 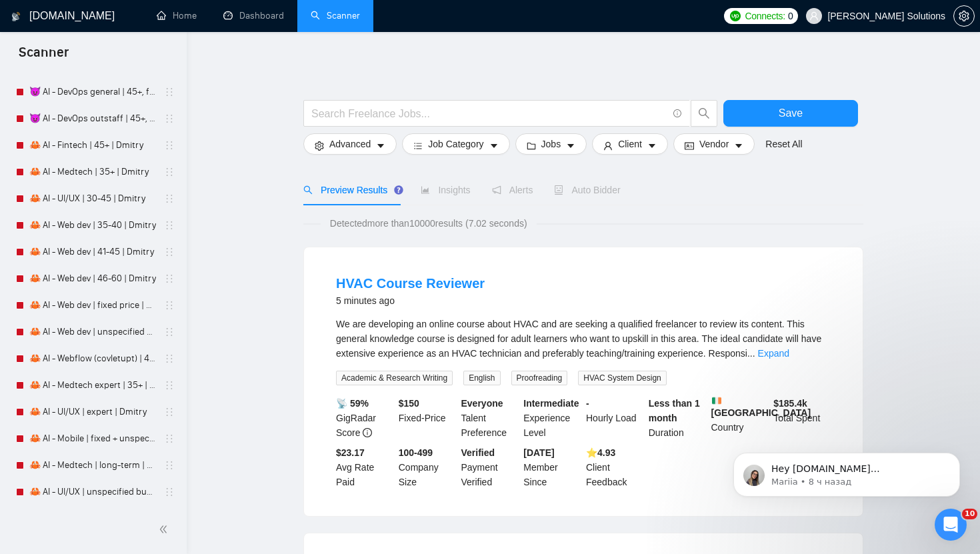 I want to click on button: idcardVendorcaret-down, so click(x=714, y=144).